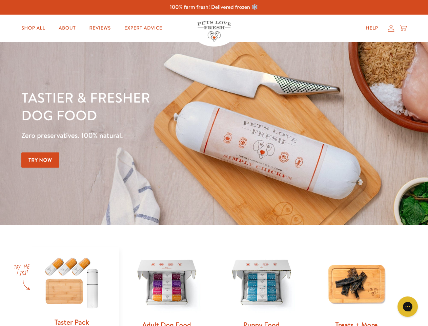 The image size is (428, 326). I want to click on a: About, so click(67, 28).